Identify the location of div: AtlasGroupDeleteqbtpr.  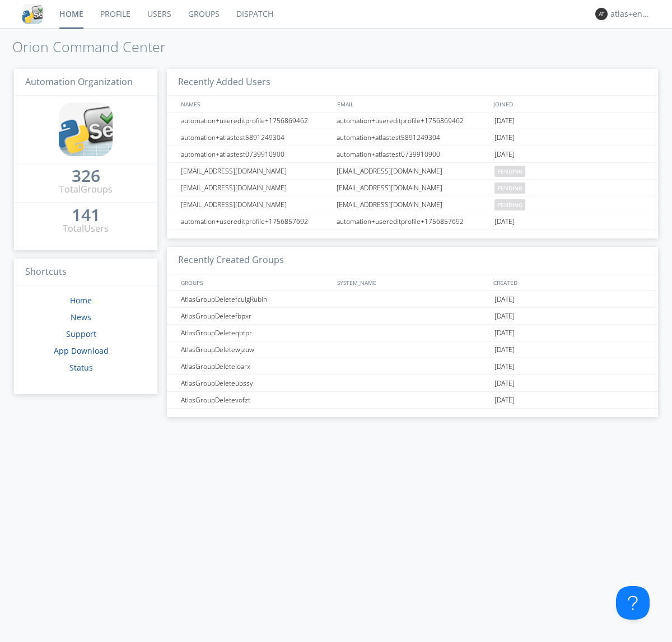
(256, 333).